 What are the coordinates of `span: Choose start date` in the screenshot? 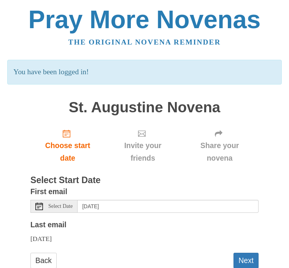 It's located at (68, 152).